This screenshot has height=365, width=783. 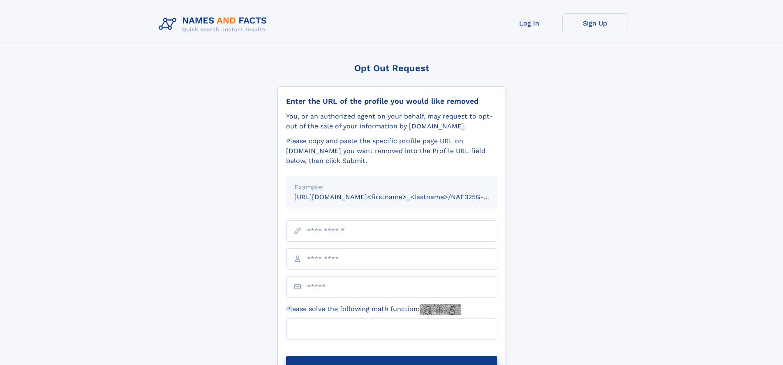 What do you see at coordinates (392, 121) in the screenshot?
I see `div: You, or an authorized agent on your behalf, may request to opt-out of the sale of your informatio...` at bounding box center [392, 121].